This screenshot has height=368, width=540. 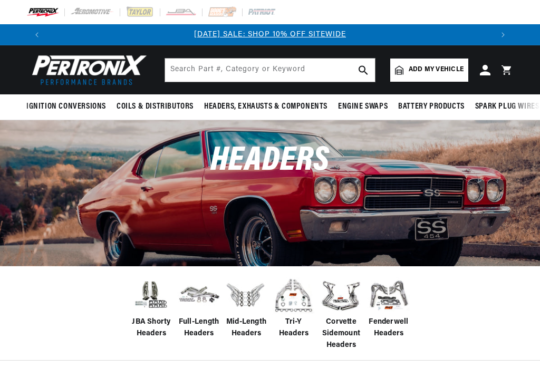 I want to click on span: Coils & Distributors, so click(x=155, y=107).